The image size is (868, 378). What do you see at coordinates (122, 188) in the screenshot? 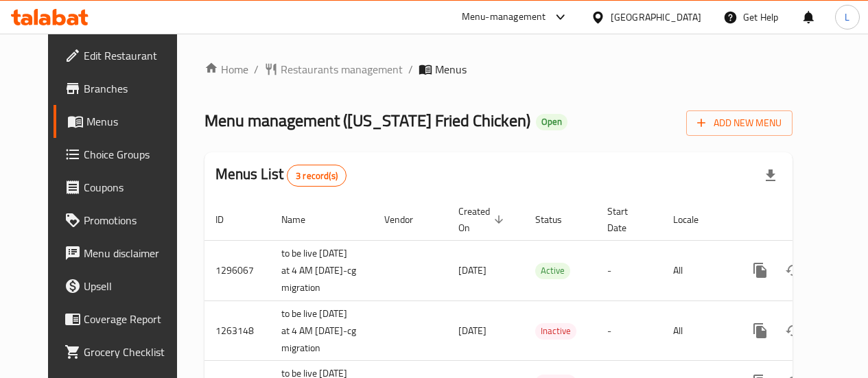
I see `a: Coupons` at bounding box center [122, 188].